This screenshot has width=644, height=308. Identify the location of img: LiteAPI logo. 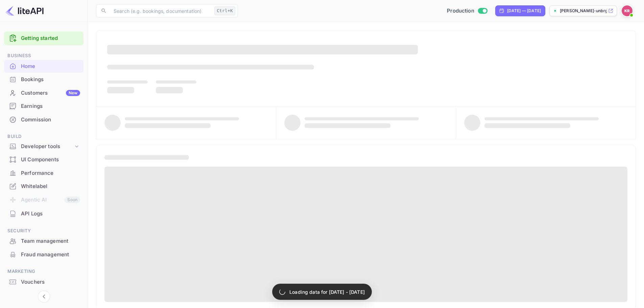
(24, 11).